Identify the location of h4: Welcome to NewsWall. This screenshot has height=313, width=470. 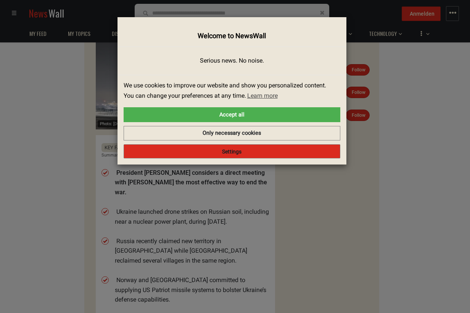
(232, 36).